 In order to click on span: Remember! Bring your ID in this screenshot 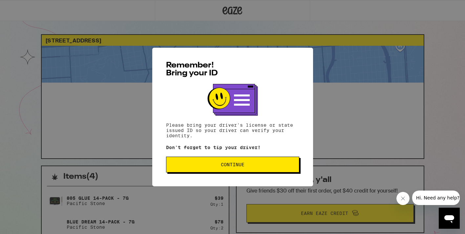, I will do `click(192, 69)`.